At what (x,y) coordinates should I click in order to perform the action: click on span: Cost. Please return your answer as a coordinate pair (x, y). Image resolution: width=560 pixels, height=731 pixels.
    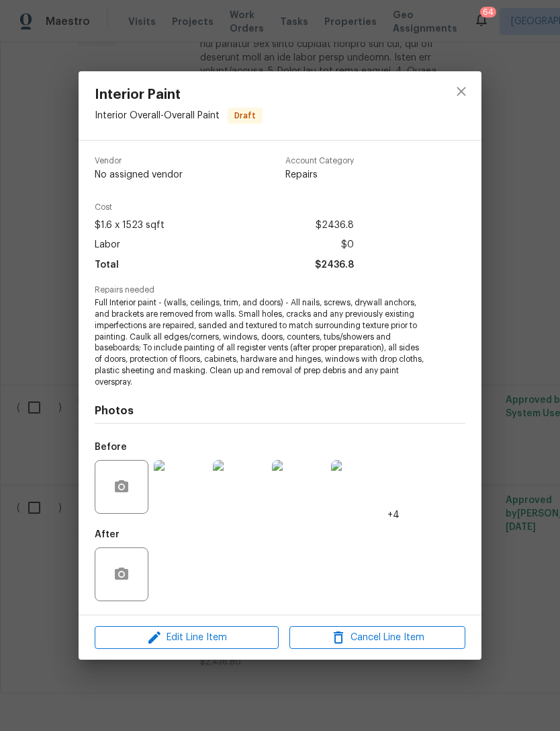
    Looking at the image, I should click on (224, 207).